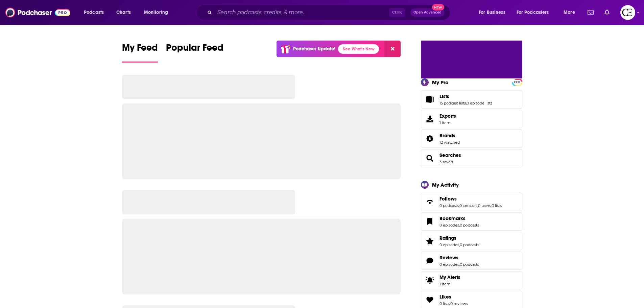 The width and height of the screenshot is (644, 308). What do you see at coordinates (314, 49) in the screenshot?
I see `p: Podchaser Update!` at bounding box center [314, 49].